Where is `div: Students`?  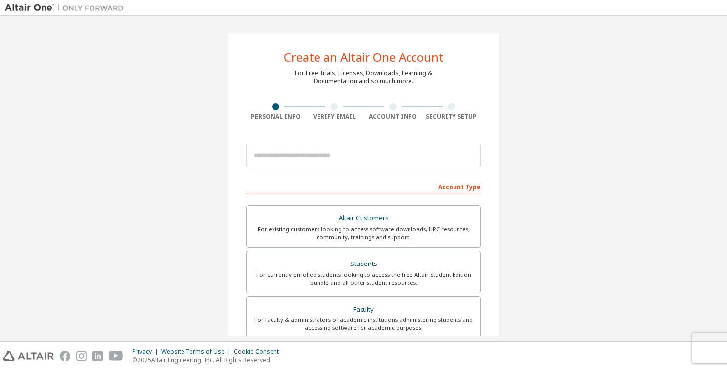 div: Students is located at coordinates (364, 264).